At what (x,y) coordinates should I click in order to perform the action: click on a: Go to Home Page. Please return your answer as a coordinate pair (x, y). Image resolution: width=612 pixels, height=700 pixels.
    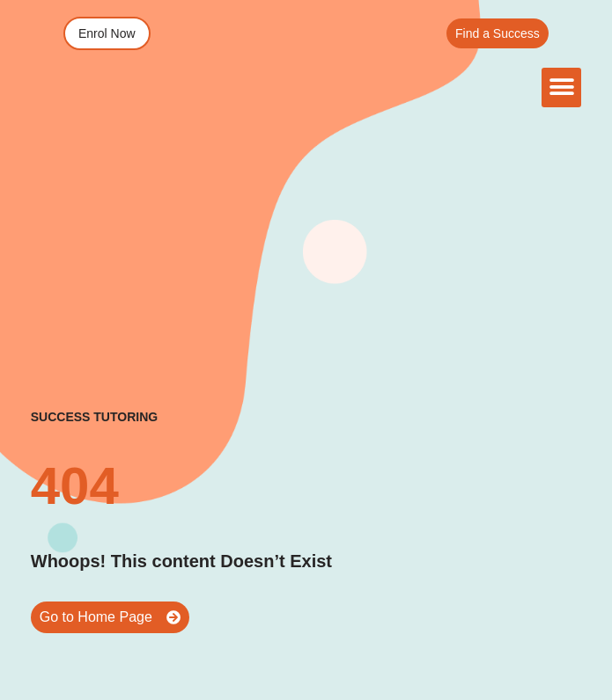
    Looking at the image, I should click on (110, 618).